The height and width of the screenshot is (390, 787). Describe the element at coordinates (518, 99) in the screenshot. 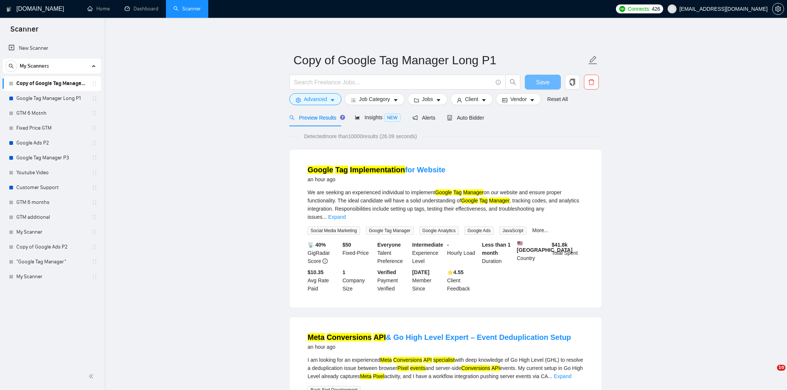

I see `span: Vendor` at that location.